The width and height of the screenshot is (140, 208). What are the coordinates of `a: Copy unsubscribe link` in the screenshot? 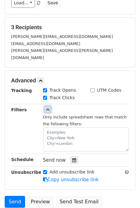 It's located at (71, 180).